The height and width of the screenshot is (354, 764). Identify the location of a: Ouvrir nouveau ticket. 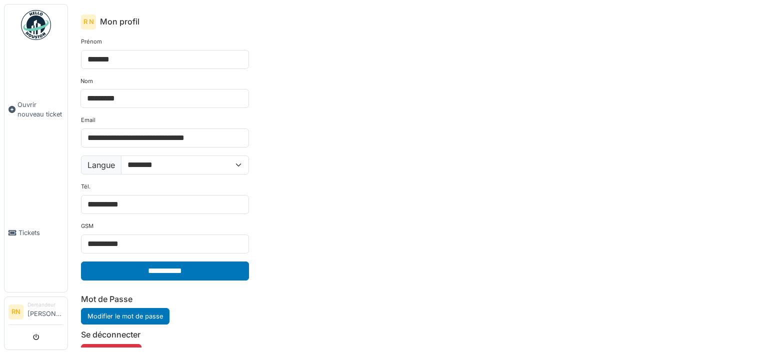
(36, 110).